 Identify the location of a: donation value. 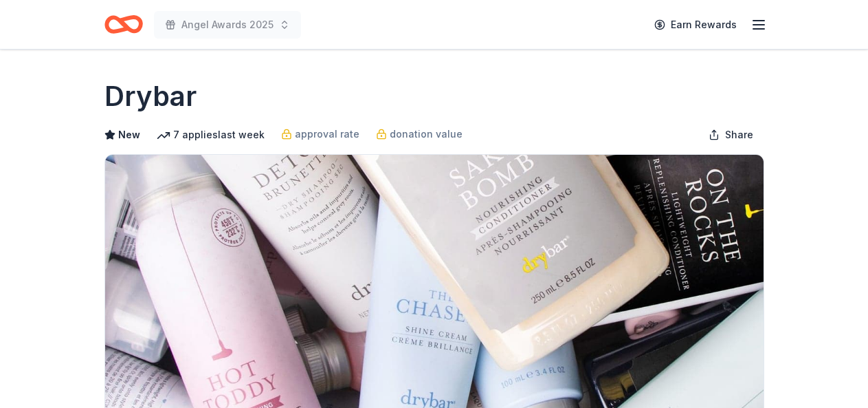
(420, 134).